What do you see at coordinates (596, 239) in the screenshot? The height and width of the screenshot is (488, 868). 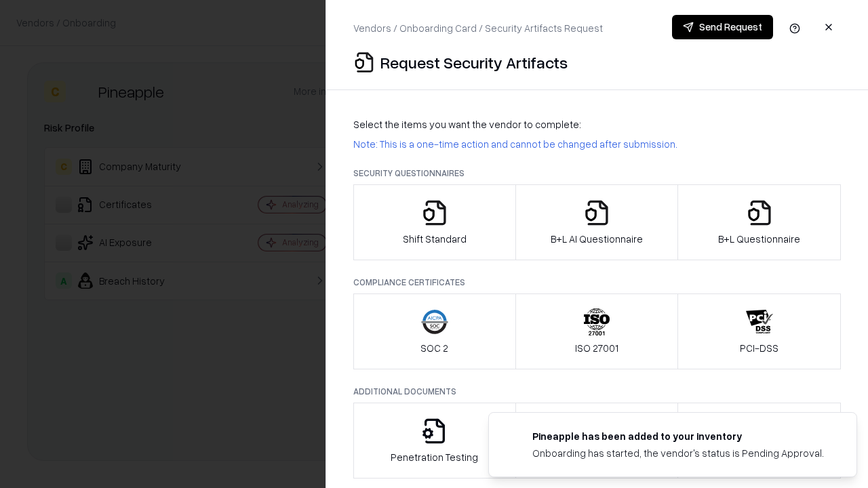 I see `p: B+L AI Questionnaire` at bounding box center [596, 239].